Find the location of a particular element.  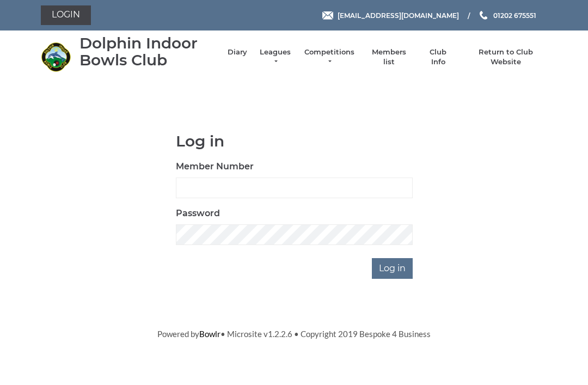

input: Log in is located at coordinates (392, 268).